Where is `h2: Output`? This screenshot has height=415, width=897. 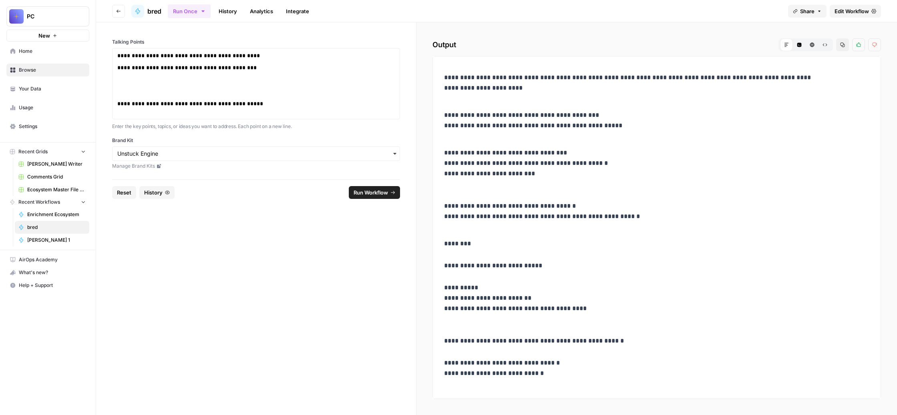 h2: Output is located at coordinates (657, 45).